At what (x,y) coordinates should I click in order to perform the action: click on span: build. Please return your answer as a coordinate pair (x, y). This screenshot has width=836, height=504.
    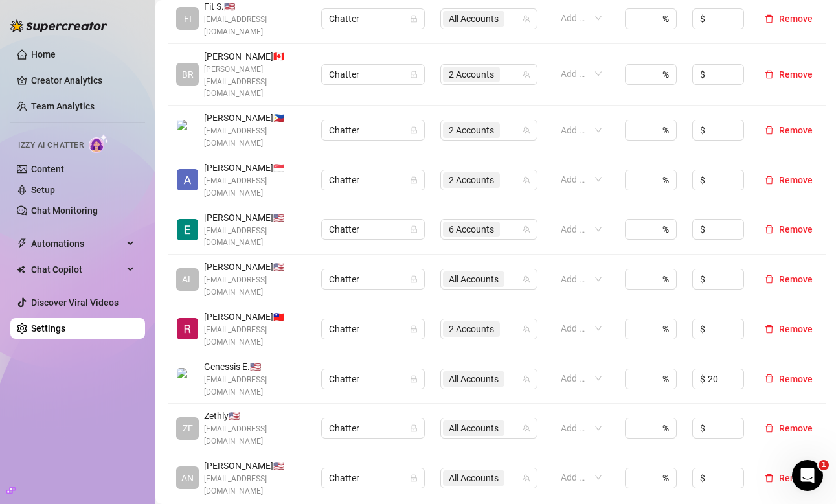
    Looking at the image, I should click on (11, 490).